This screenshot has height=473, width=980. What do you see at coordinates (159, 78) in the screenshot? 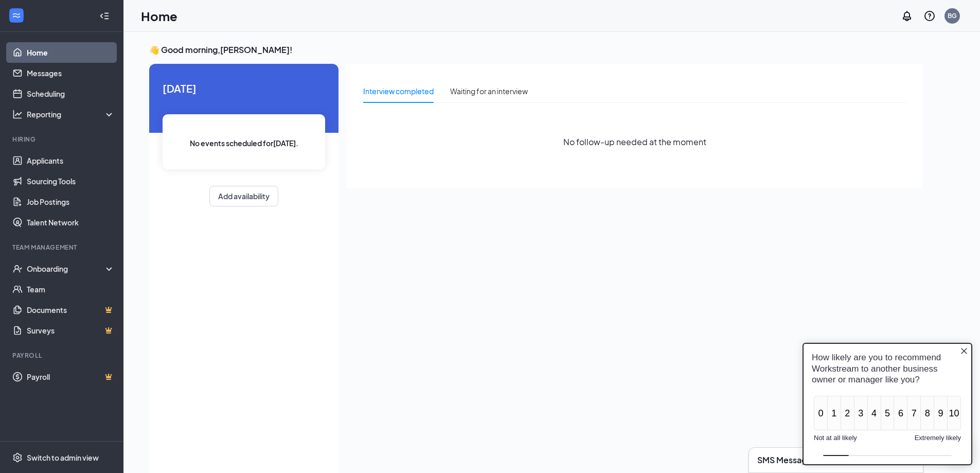
I see `button: 10` at bounding box center [159, 78].